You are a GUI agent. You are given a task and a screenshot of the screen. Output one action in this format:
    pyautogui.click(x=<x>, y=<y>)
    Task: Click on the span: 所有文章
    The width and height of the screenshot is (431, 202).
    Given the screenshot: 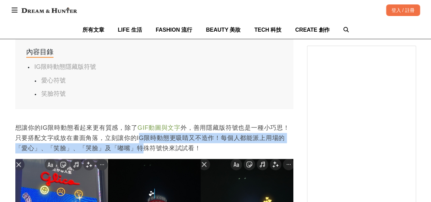 What is the action you would take?
    pyautogui.click(x=93, y=30)
    